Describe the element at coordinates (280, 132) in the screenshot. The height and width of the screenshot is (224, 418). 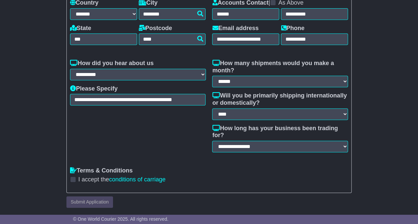
I see `label: How long has your business been trading for?` at that location.